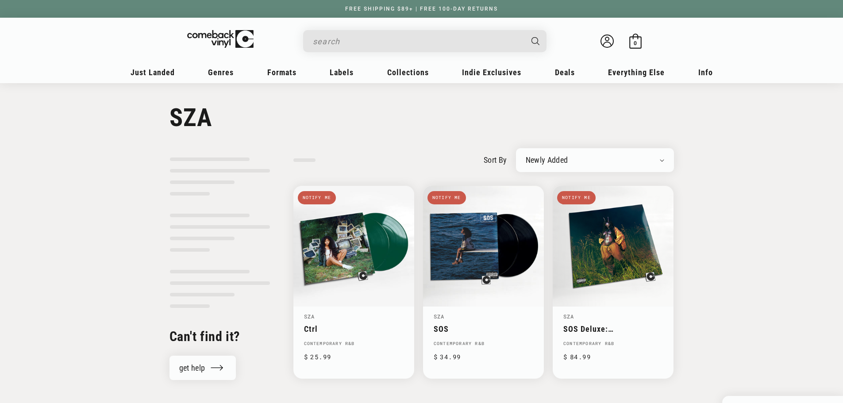 Image resolution: width=843 pixels, height=403 pixels. What do you see at coordinates (220, 336) in the screenshot?
I see `h2: Can't find it?` at bounding box center [220, 336].